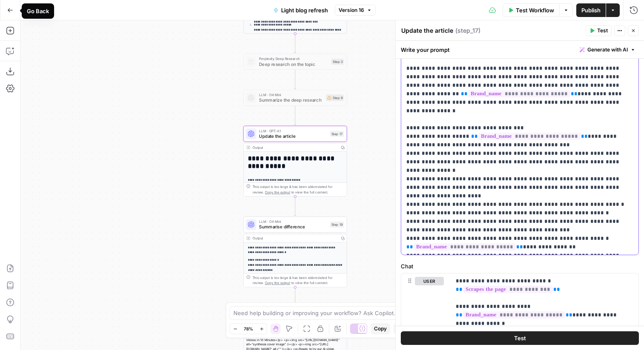 The height and width of the screenshot is (350, 644). I want to click on span: Deep research on the topic, so click(294, 64).